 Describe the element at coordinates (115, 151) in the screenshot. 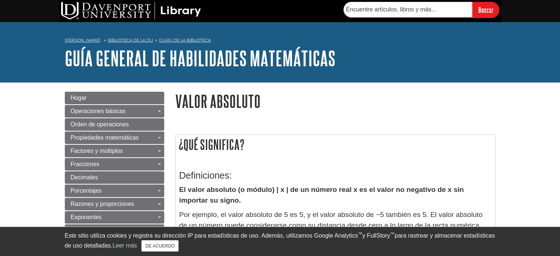

I see `a: Factores y múltiplos` at that location.